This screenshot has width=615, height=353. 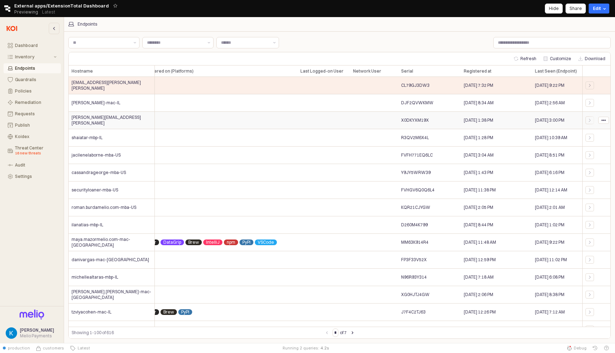 I want to click on div: Remediation, so click(x=36, y=102).